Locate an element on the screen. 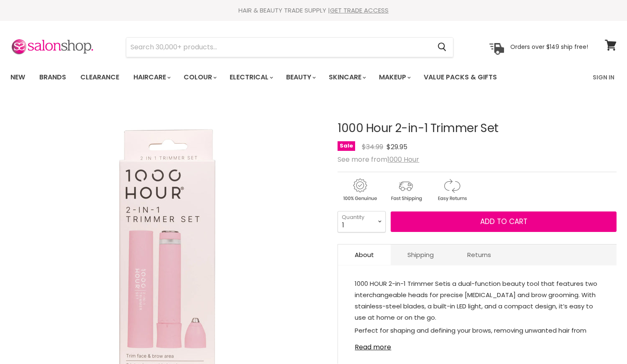 The height and width of the screenshot is (364, 627). img: genuine.gif is located at coordinates (360, 190).